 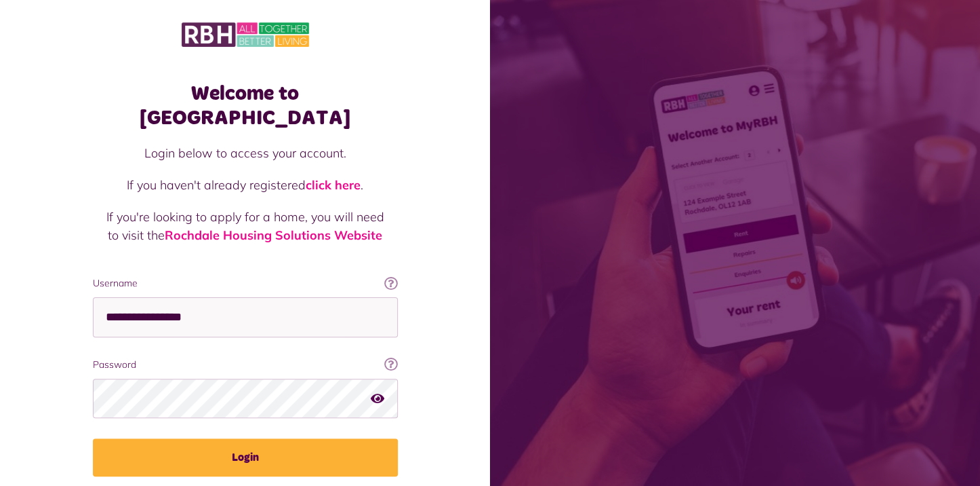 I want to click on p: If you're looking to apply for a home, you will need to visit the, so click(x=246, y=226).